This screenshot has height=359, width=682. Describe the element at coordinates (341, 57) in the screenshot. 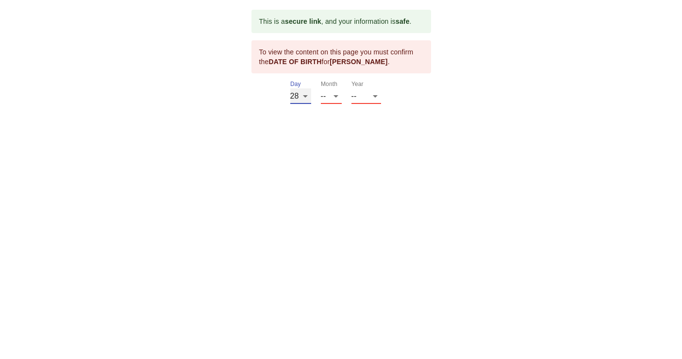

I see `div: To view the content on this page you must confirm the for .` at that location.